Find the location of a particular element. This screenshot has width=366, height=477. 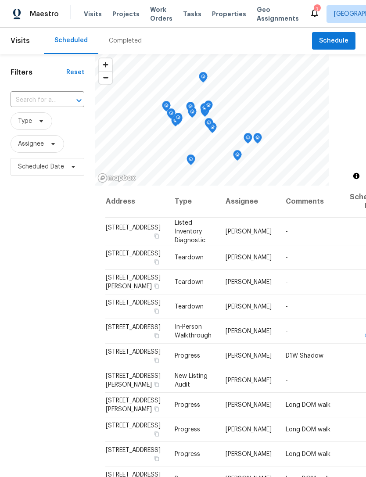

a: Mapbox homepage is located at coordinates (117, 178).